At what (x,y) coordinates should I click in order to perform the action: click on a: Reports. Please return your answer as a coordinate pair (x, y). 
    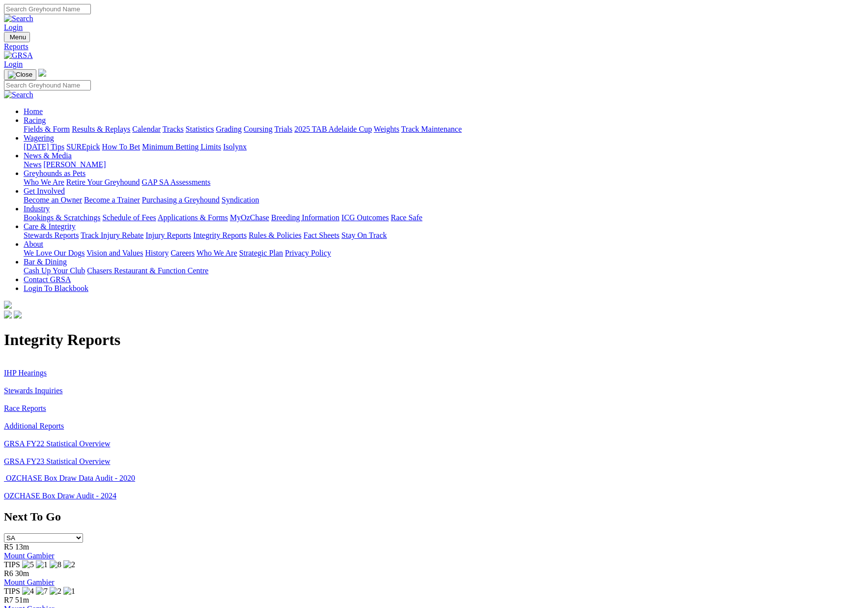
    Looking at the image, I should click on (434, 47).